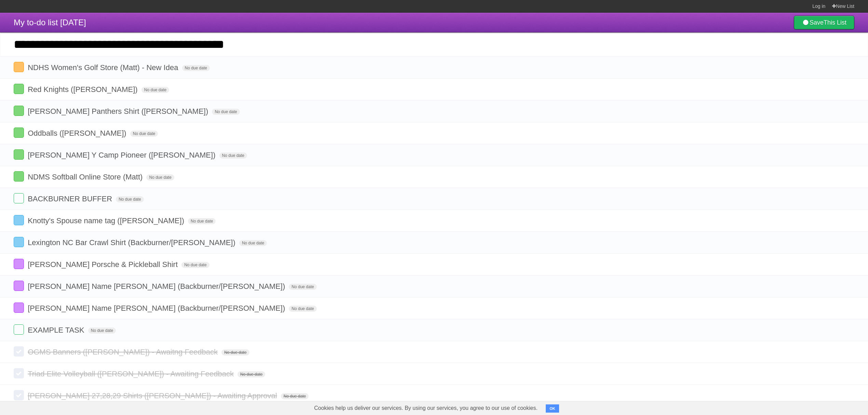  What do you see at coordinates (71, 199) in the screenshot?
I see `span: BACKBURNER BUFFER` at bounding box center [71, 199].